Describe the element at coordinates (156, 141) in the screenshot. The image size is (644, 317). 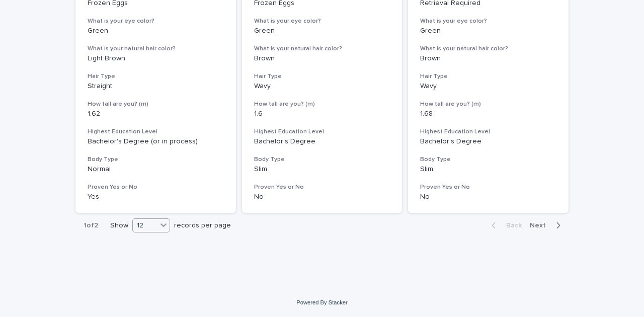
I see `p: Bachelor's Degree (or in process)` at that location.